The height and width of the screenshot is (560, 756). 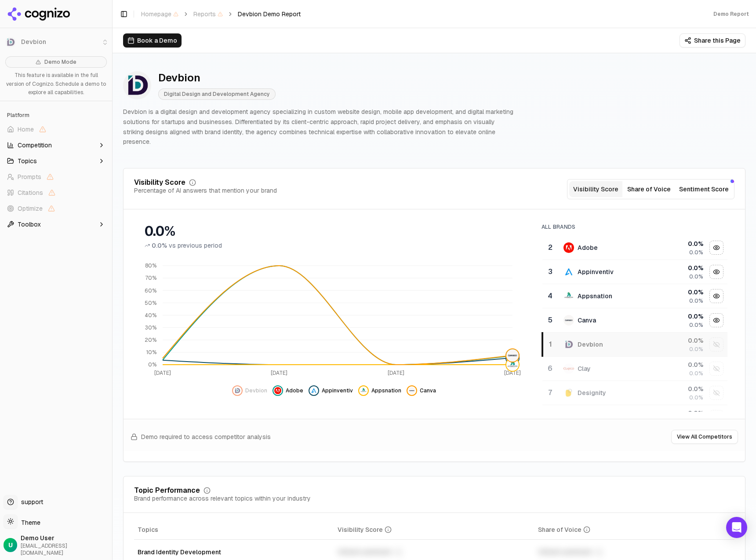 What do you see at coordinates (337, 390) in the screenshot?
I see `span: Appinventiv` at bounding box center [337, 390].